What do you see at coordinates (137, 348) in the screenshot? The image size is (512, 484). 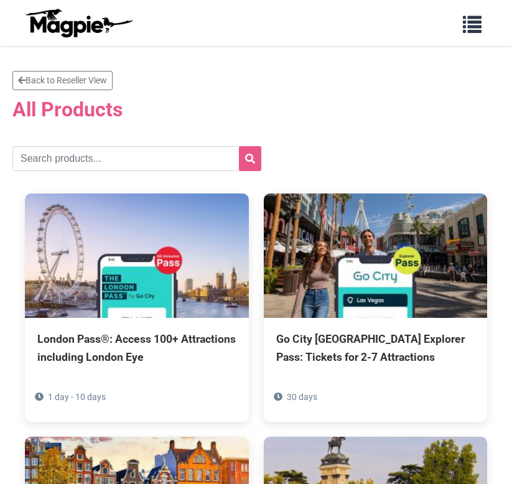 I see `div: London Pass®: Access 100+ Attractions including London Eye` at bounding box center [137, 348].